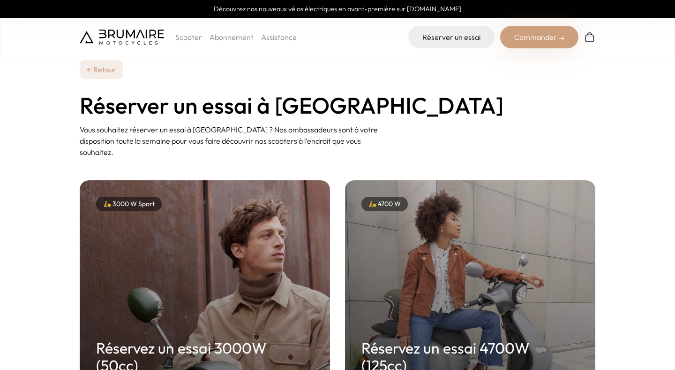 The width and height of the screenshot is (675, 370). Describe the element at coordinates (562, 38) in the screenshot. I see `img: right-arrow-2.png` at that location.